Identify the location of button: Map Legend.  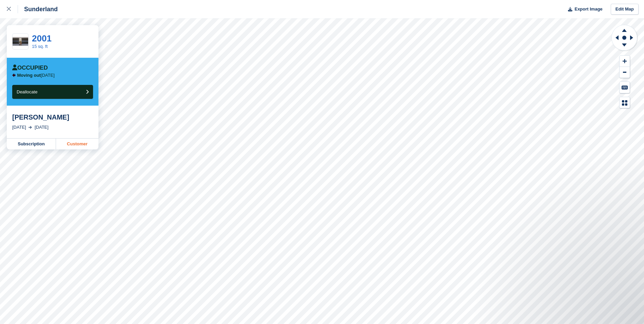
(624, 103).